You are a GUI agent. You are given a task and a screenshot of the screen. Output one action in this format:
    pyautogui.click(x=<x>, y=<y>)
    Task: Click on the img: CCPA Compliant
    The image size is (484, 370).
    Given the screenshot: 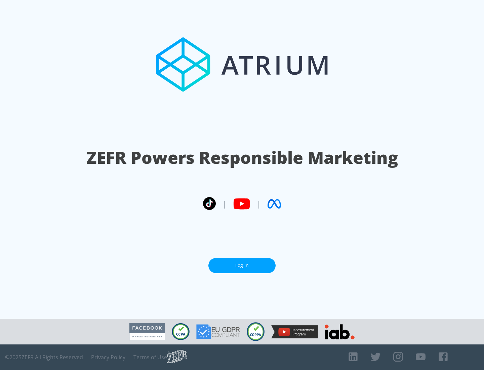 What is the action you would take?
    pyautogui.click(x=180, y=331)
    